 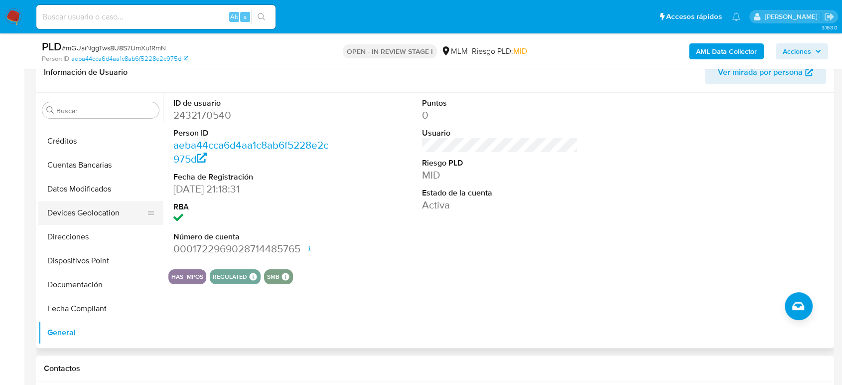 What do you see at coordinates (101, 189) in the screenshot?
I see `button: Datos Modificados` at bounding box center [101, 189].